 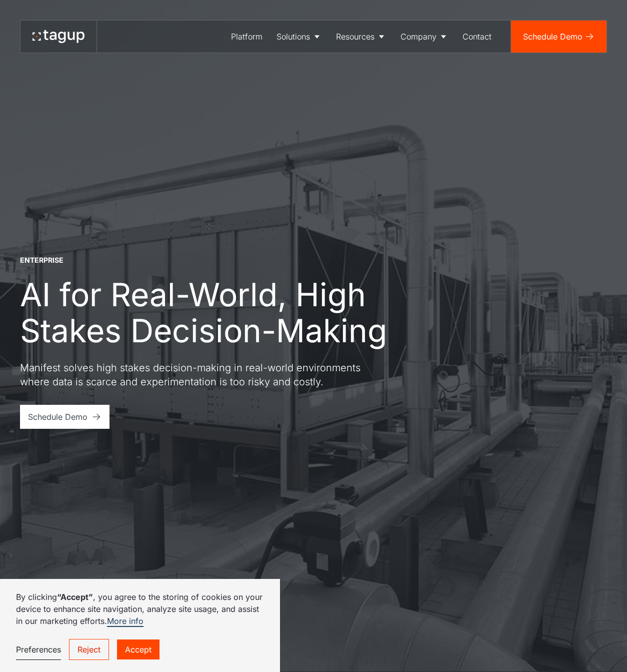 I want to click on p: By clicking , you agree to the storing of cookies on your device to enhance site navigation, anal..., so click(x=140, y=609).